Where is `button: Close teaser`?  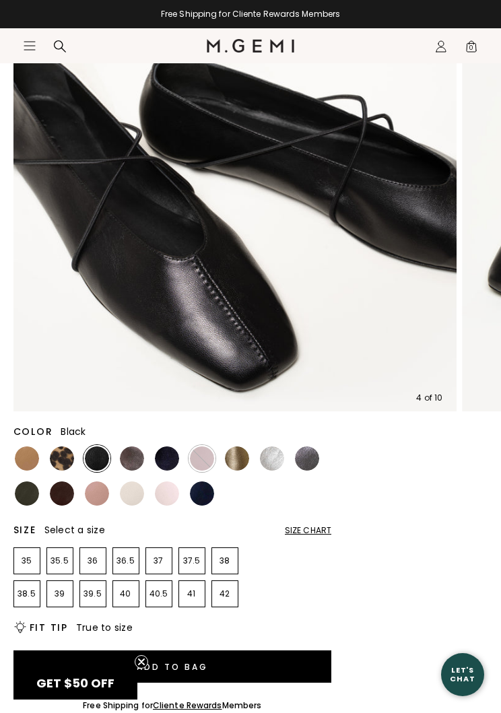
button: Close teaser is located at coordinates (141, 662).